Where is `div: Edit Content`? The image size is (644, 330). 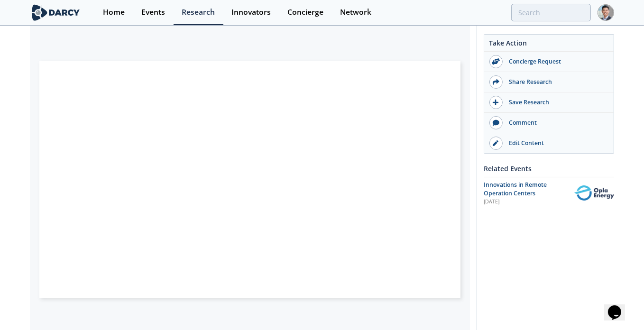 div: Edit Content is located at coordinates (556, 143).